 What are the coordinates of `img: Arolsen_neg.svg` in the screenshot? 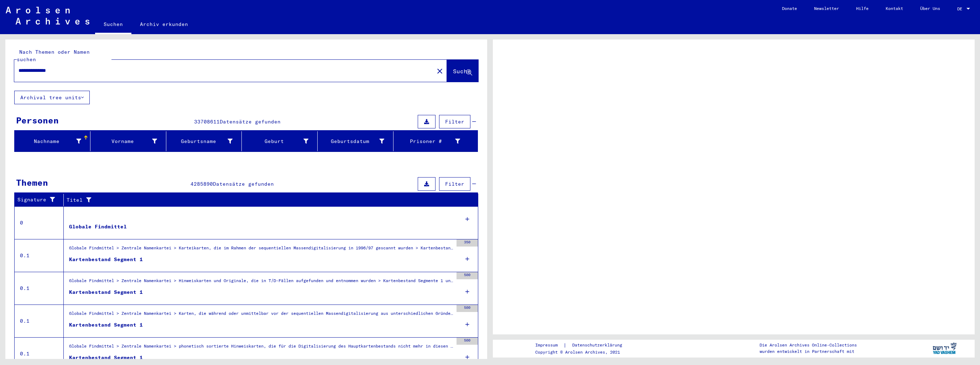 It's located at (47, 16).